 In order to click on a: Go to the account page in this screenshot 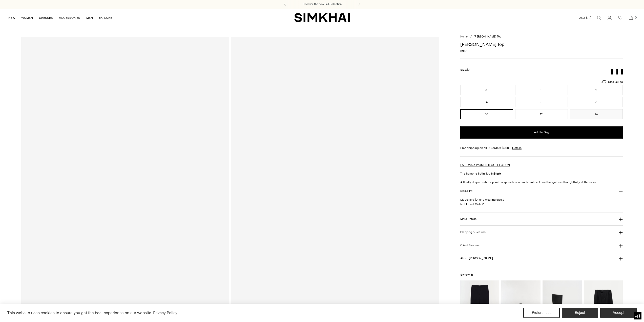, I will do `click(609, 18)`.